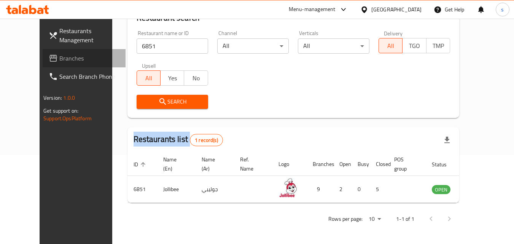 Image resolution: width=514 pixels, height=244 pixels. What do you see at coordinates (251, 164) in the screenshot?
I see `span: Ref. Name` at bounding box center [251, 164].